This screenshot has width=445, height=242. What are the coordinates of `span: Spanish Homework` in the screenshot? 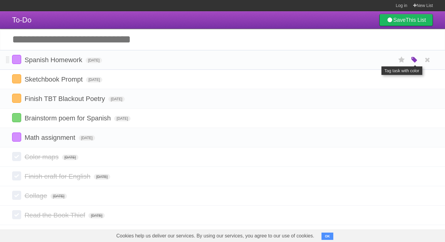 It's located at (54, 60).